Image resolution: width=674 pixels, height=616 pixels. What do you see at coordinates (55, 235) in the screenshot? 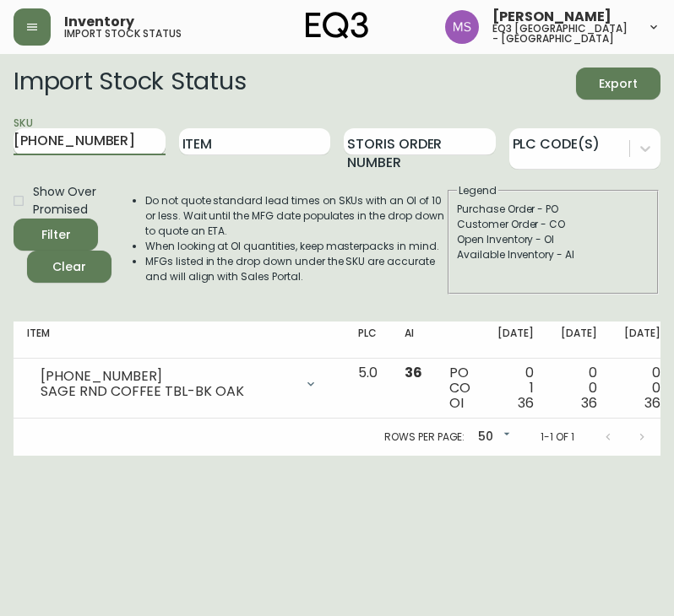
I see `div: Filter` at bounding box center [55, 235].